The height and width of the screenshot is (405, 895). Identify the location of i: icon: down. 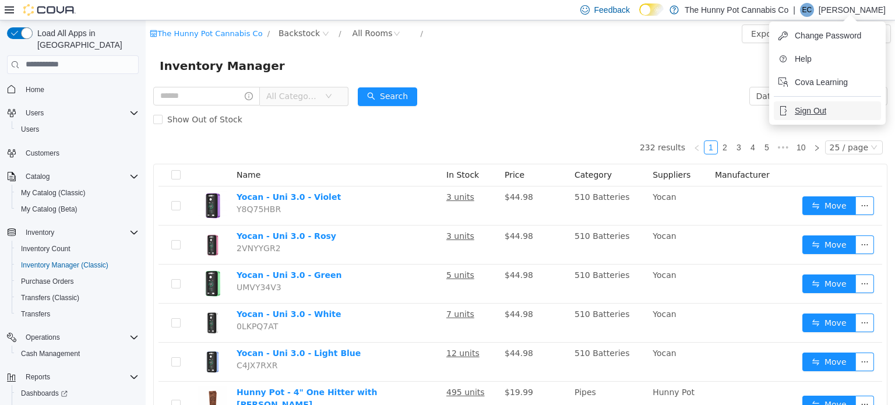
(183, 76).